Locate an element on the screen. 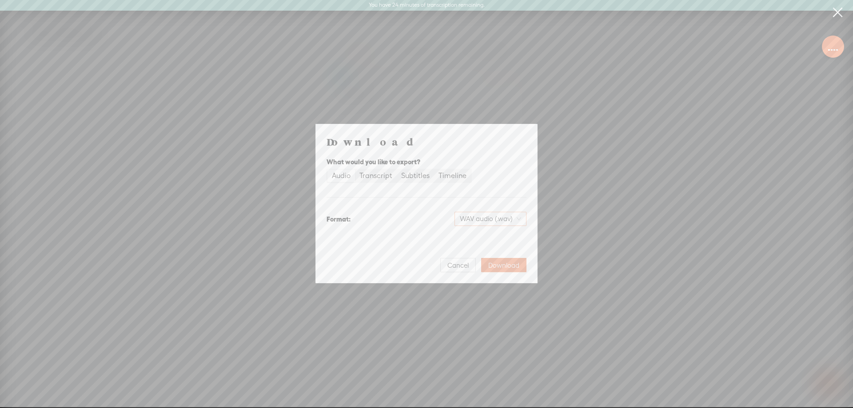 The image size is (853, 408). div: Subtitles is located at coordinates (416, 176).